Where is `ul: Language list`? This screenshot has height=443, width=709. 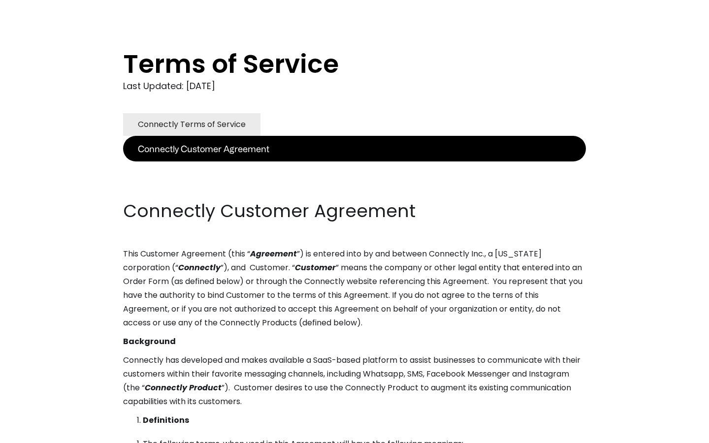
ul: Language list is located at coordinates (39, 433).